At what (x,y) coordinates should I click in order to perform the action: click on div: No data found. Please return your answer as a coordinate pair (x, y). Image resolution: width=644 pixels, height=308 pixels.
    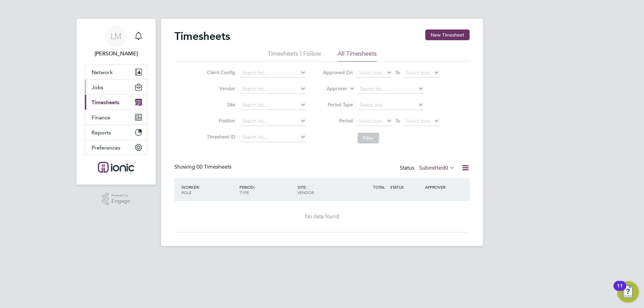
    Looking at the image, I should click on (322, 217).